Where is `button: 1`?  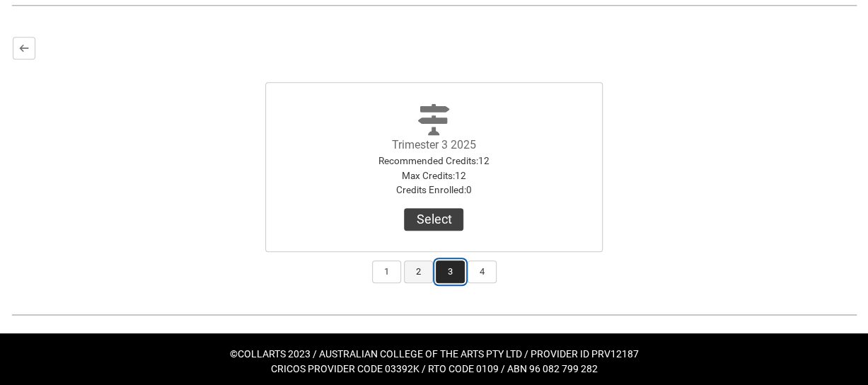 button: 1 is located at coordinates (386, 272).